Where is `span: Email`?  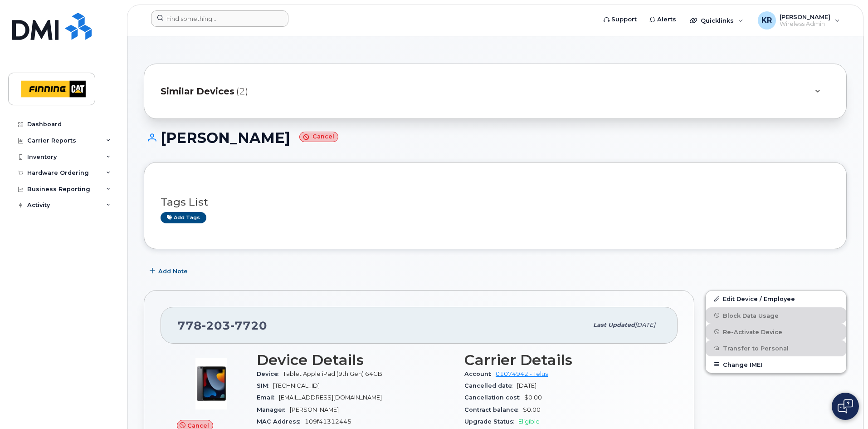 span: Email is located at coordinates (267, 397).